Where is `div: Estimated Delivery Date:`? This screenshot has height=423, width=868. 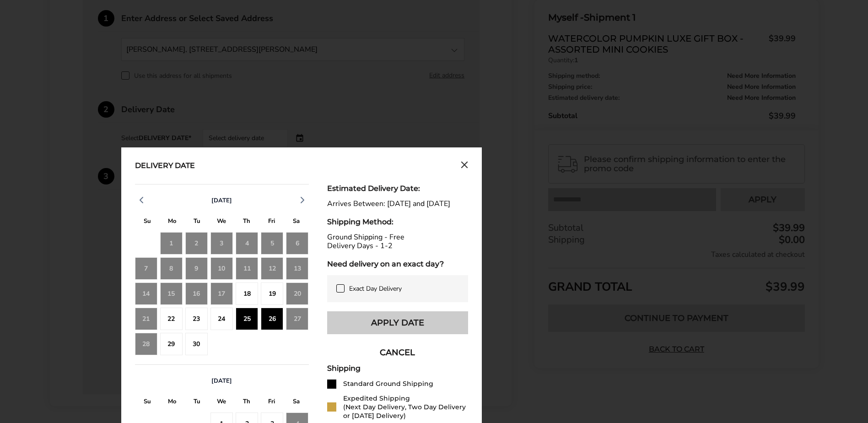
div: Estimated Delivery Date: is located at coordinates (398, 188).